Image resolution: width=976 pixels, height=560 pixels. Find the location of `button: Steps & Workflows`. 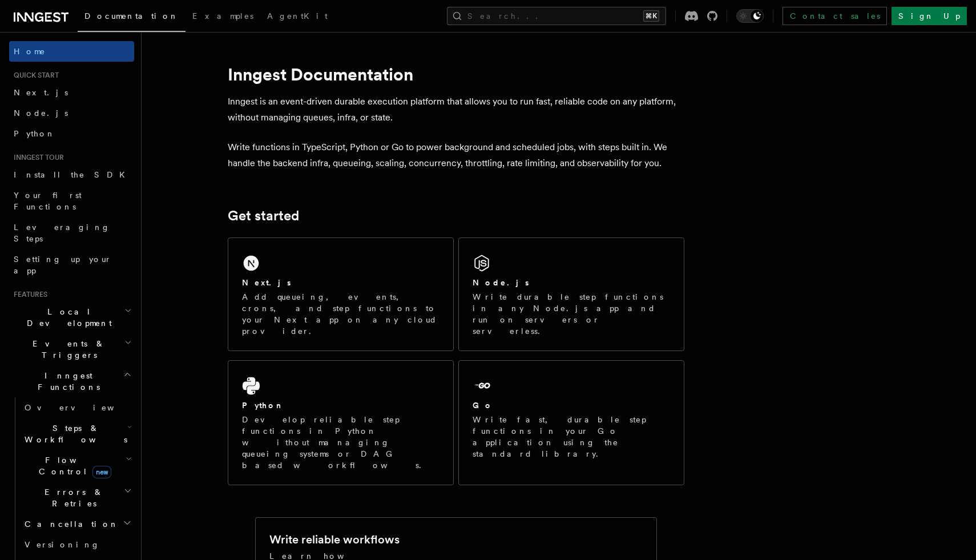

button: Steps & Workflows is located at coordinates (77, 434).